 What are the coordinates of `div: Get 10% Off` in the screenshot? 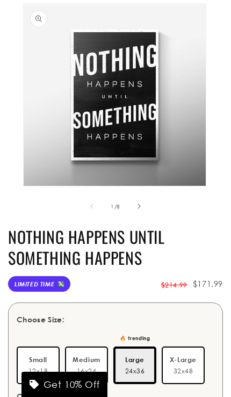 It's located at (64, 384).